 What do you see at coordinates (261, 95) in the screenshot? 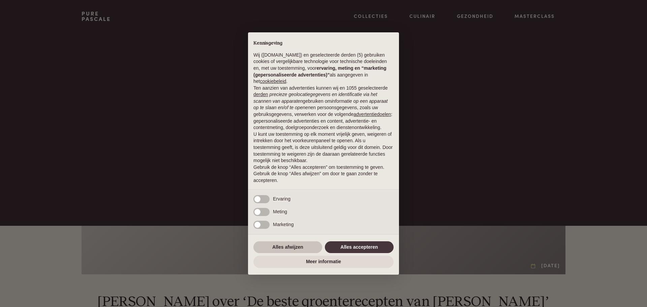
I see `button: derden` at bounding box center [261, 95].